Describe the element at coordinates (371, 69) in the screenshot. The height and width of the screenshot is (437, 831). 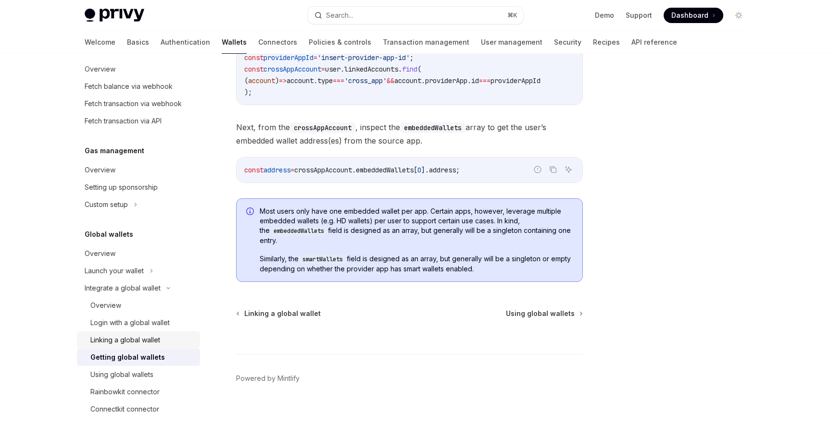
I see `span: linkedAccounts` at that location.